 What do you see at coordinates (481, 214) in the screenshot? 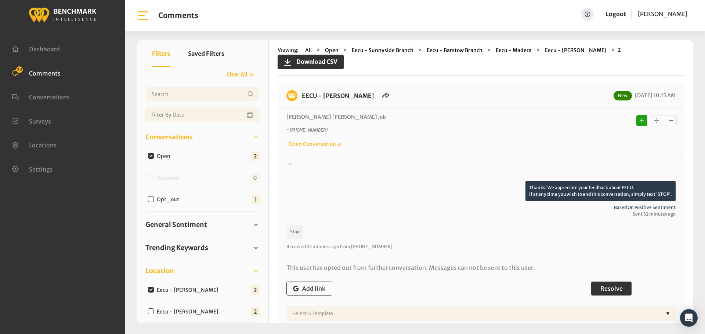
I see `span: Sent 32 minutes ago` at bounding box center [481, 214].